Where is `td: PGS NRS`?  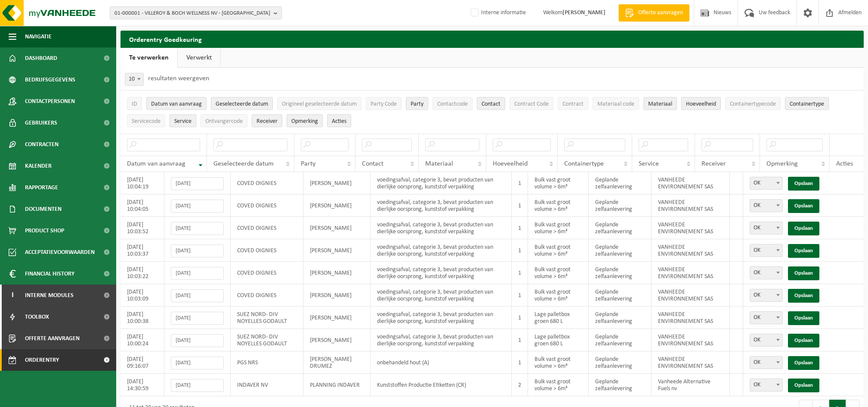
td: PGS NRS is located at coordinates (267, 363).